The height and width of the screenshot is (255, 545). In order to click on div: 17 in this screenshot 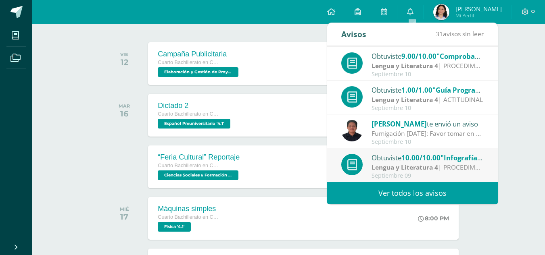, I will do `click(124, 217)`.